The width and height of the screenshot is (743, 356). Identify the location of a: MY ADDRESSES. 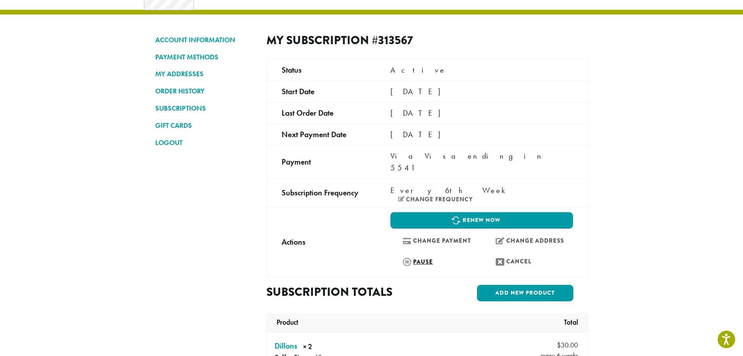
(205, 74).